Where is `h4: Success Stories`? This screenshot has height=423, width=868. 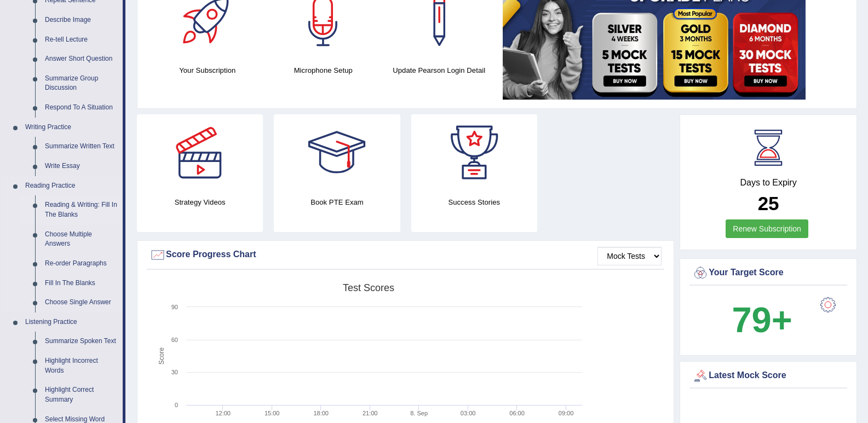 h4: Success Stories is located at coordinates (474, 202).